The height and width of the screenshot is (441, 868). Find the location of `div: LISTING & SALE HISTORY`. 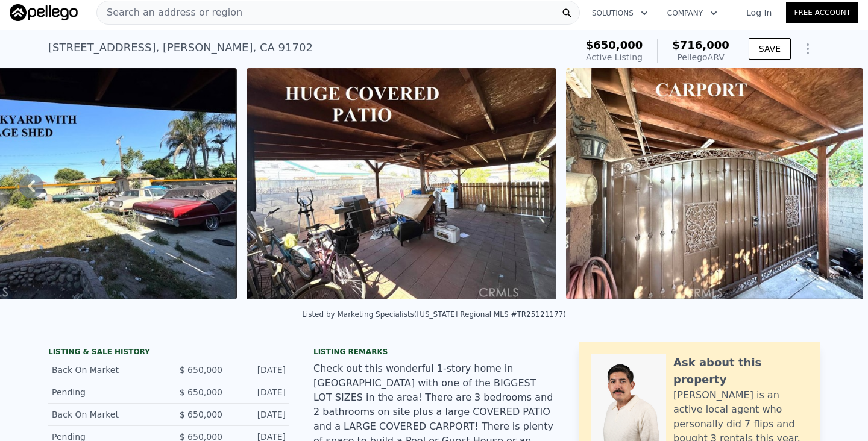

div: LISTING & SALE HISTORY is located at coordinates (169, 353).